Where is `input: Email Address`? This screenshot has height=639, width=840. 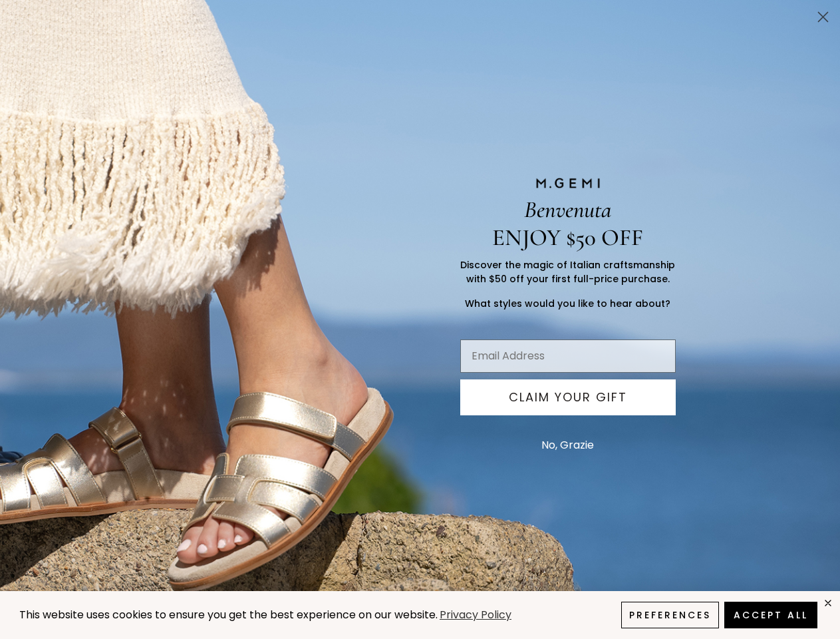 input: Email Address is located at coordinates (568, 356).